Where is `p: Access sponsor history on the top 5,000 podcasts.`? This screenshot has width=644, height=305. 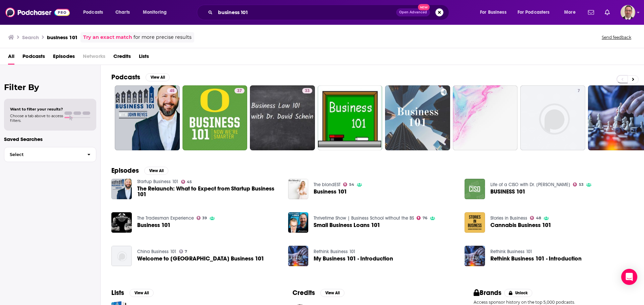 p: Access sponsor history on the top 5,000 podcasts. is located at coordinates (553, 303).